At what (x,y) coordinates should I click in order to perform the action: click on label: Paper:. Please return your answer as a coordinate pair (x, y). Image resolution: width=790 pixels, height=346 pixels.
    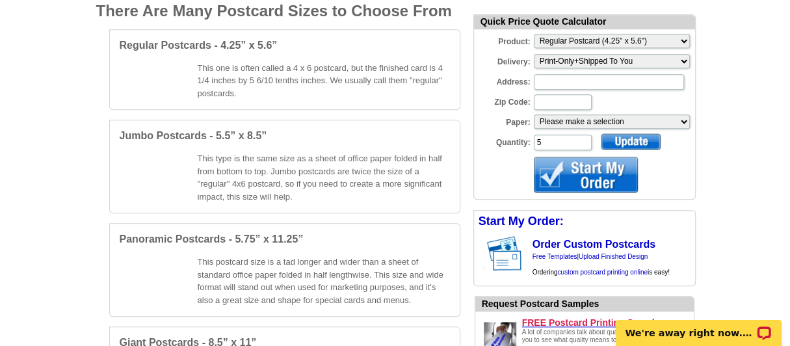
    Looking at the image, I should click on (503, 120).